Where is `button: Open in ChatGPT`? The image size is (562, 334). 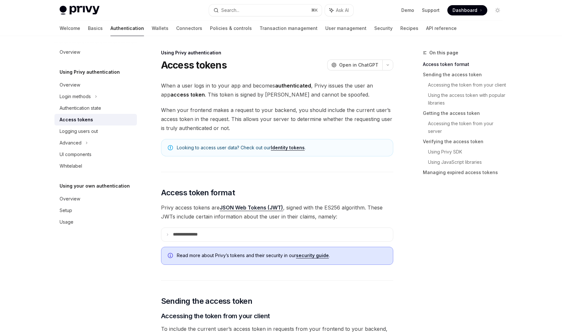
button: Open in ChatGPT is located at coordinates (354, 65).